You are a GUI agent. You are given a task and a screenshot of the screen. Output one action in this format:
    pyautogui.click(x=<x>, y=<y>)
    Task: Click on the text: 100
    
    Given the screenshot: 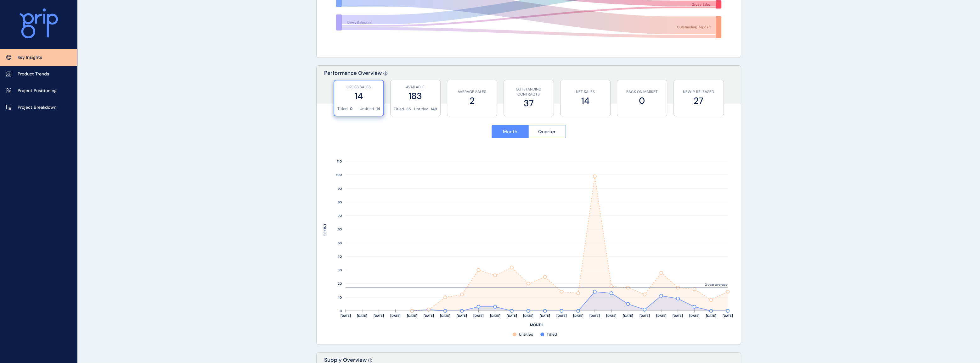 What is the action you would take?
    pyautogui.click(x=339, y=174)
    